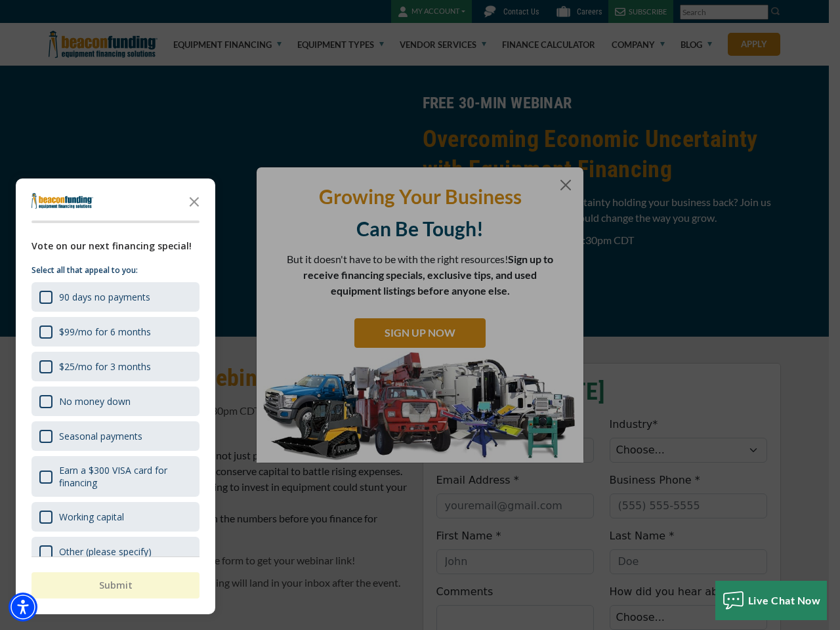 The width and height of the screenshot is (840, 630). I want to click on button: Close the survey, so click(194, 200).